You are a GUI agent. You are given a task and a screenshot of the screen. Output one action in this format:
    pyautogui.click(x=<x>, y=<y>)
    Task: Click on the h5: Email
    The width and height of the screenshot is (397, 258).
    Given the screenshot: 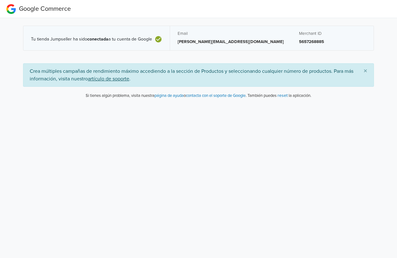 What is the action you would take?
    pyautogui.click(x=231, y=34)
    